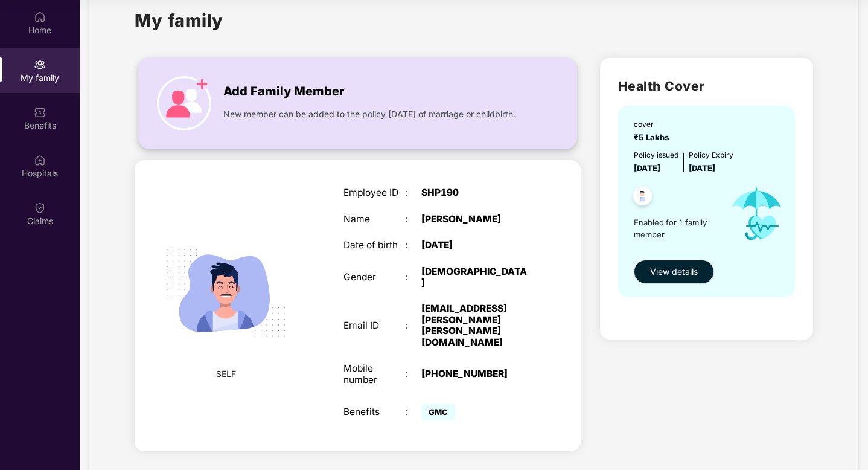 This screenshot has height=470, width=868. What do you see at coordinates (374, 326) in the screenshot?
I see `div: Email ID` at bounding box center [374, 326].